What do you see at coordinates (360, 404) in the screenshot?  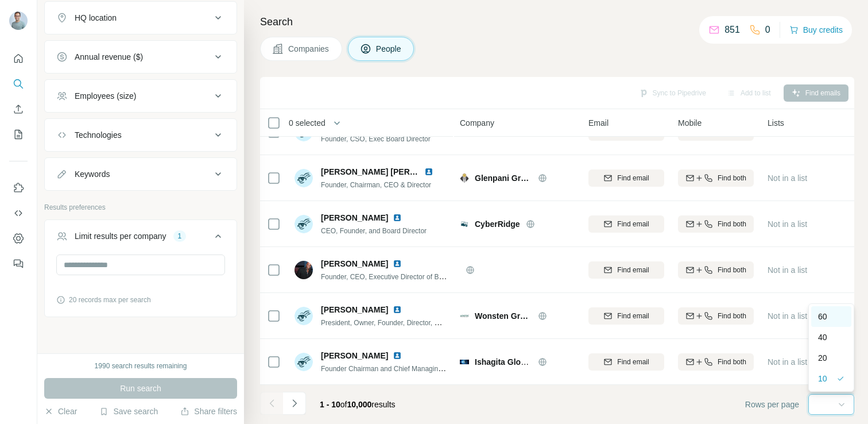 I see `span: 10,000` at bounding box center [360, 404].